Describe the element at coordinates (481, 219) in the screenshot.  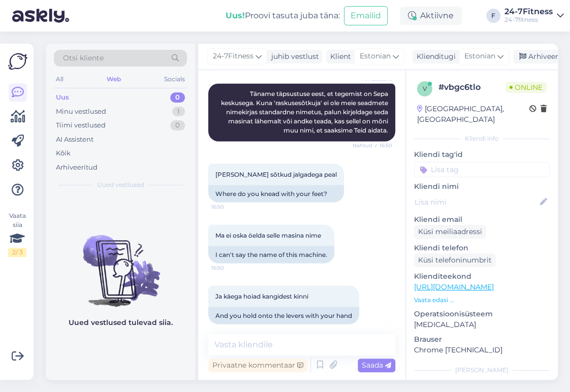
I see `p: Kliendi email` at that location.